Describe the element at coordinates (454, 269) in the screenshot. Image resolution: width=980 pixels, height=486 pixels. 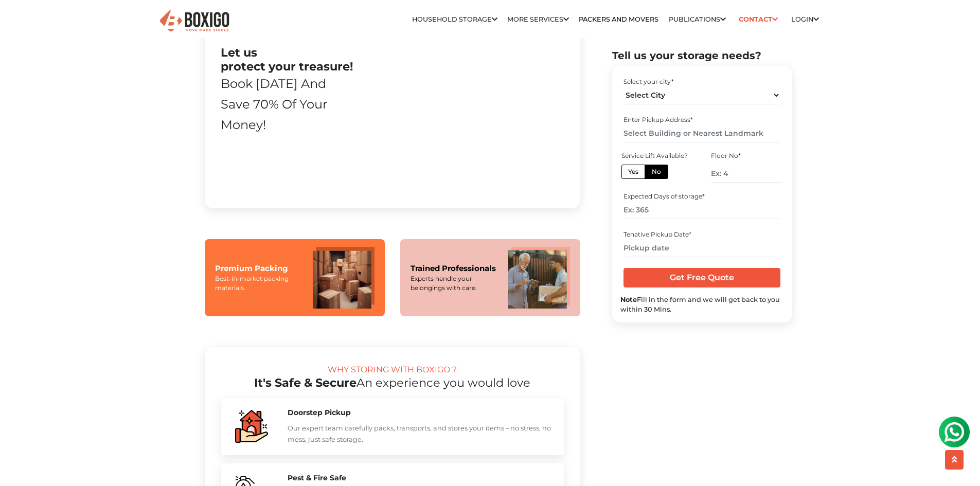
I see `div: Trained Professionals` at that location.